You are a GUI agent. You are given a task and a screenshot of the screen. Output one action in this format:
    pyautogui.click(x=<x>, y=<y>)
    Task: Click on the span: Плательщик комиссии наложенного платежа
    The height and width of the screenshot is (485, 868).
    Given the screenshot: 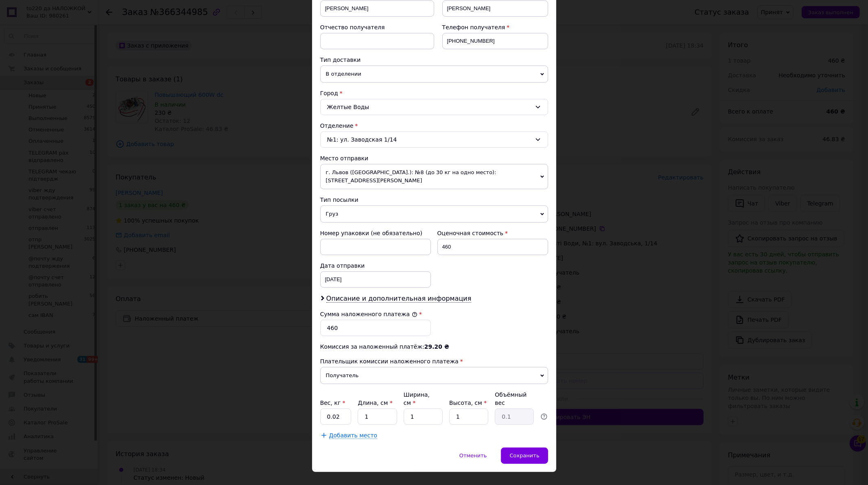 What is the action you would take?
    pyautogui.click(x=389, y=362)
    